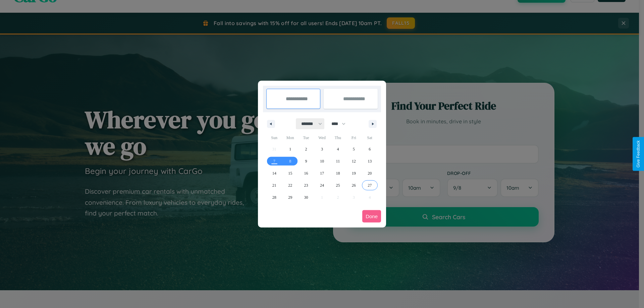 The height and width of the screenshot is (308, 644). What do you see at coordinates (290, 138) in the screenshot?
I see `span: Mon` at bounding box center [290, 138].